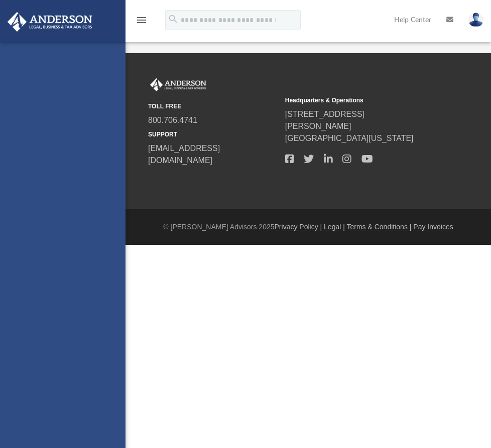  I want to click on i: menu, so click(142, 20).